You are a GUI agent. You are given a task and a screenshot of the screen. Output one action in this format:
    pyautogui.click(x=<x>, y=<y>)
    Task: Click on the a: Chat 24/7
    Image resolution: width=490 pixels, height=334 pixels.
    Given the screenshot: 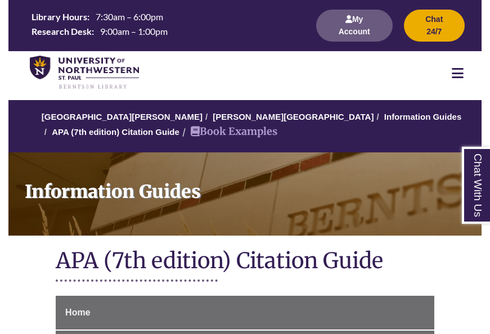 What is the action you would take?
    pyautogui.click(x=434, y=31)
    